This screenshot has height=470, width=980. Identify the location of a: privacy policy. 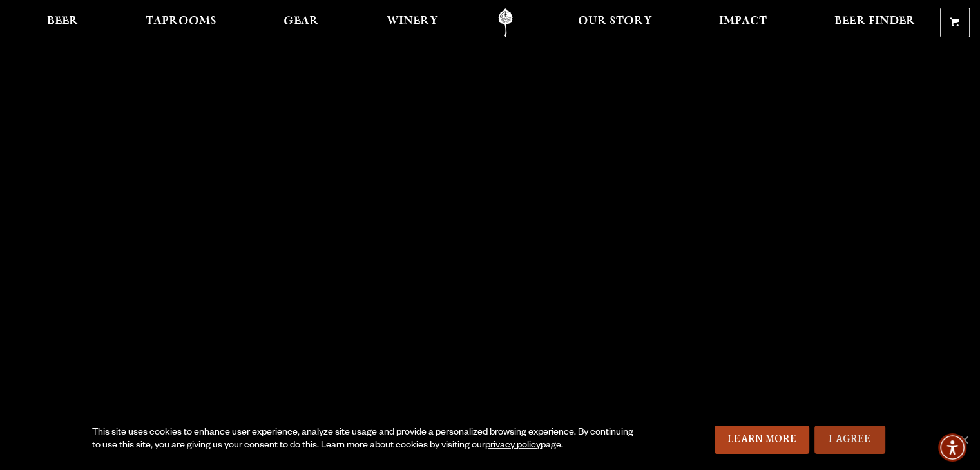
(513, 447).